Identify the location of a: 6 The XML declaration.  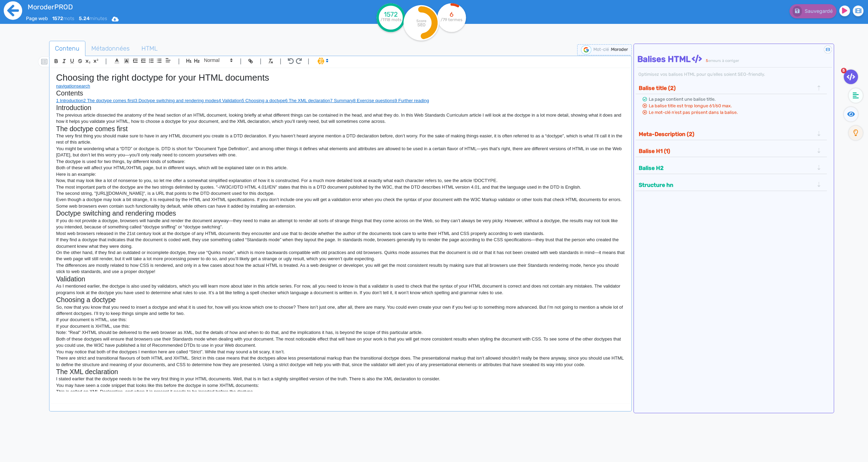
(308, 101).